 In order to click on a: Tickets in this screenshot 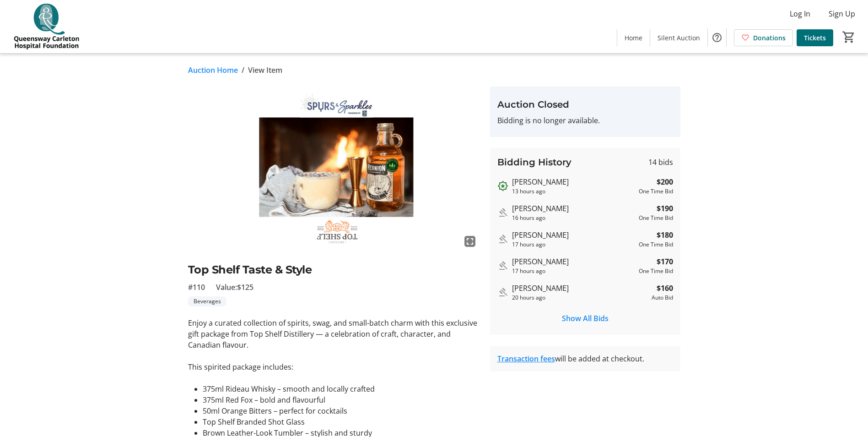, I will do `click(815, 38)`.